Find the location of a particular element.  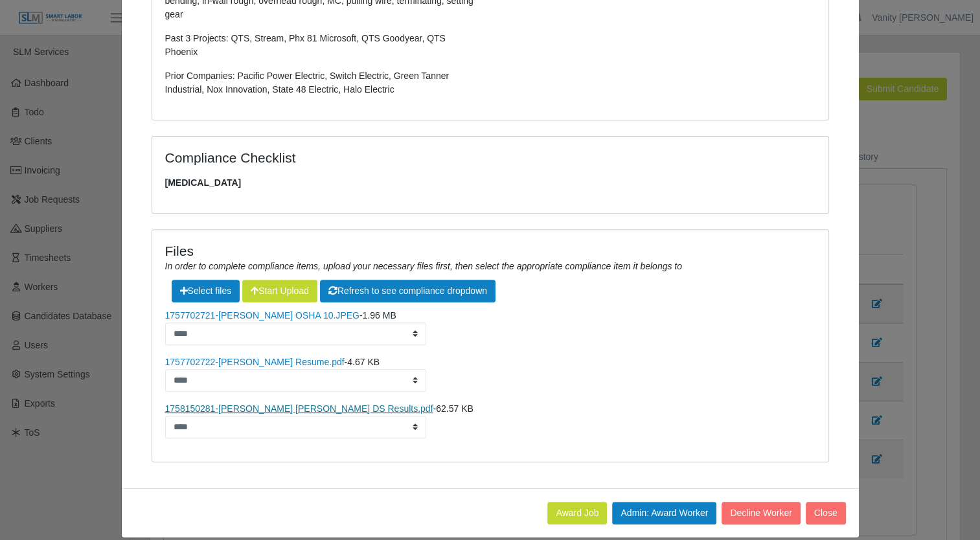

p: Past 3 Projects: QTS, Stream, Phx 81 Microsoft, QTS Goodyear, QTS Phoenix is located at coordinates (322, 45).